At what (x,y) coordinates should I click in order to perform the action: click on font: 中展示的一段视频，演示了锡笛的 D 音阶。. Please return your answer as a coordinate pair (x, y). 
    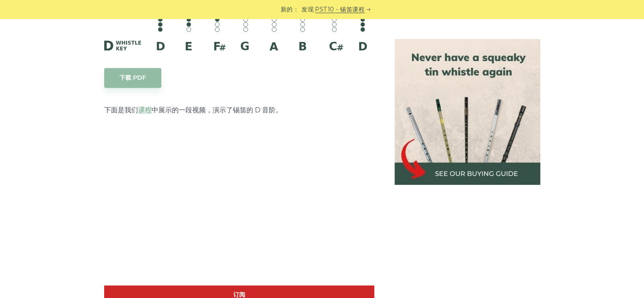
    Looking at the image, I should click on (217, 110).